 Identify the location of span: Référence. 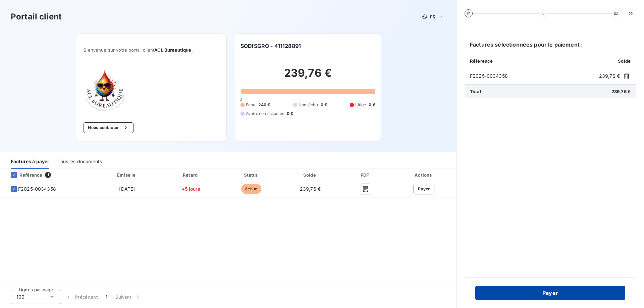
(481, 61).